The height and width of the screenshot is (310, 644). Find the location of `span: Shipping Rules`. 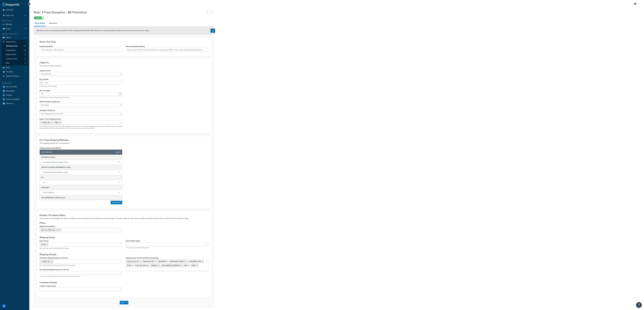

span: Shipping Rules is located at coordinates (11, 42).